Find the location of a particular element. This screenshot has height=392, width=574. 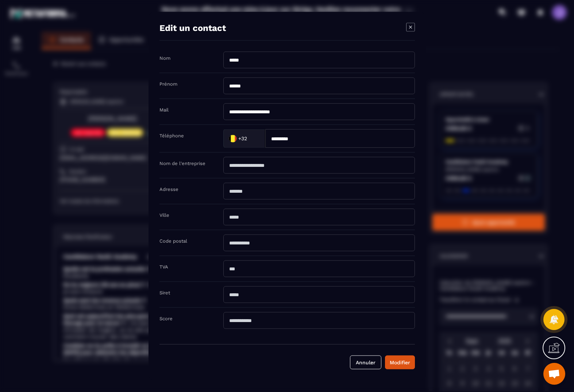

button: Modifier is located at coordinates (400, 363).